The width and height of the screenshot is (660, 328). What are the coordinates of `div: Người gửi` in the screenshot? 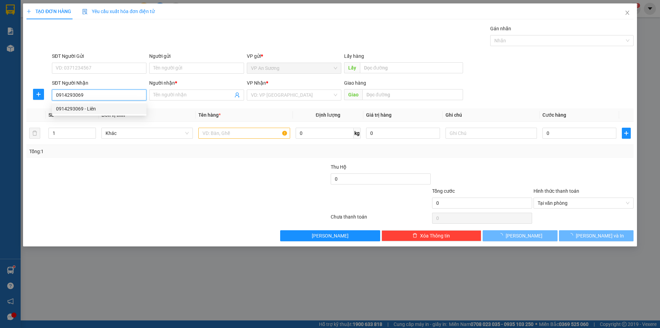 It's located at (196, 56).